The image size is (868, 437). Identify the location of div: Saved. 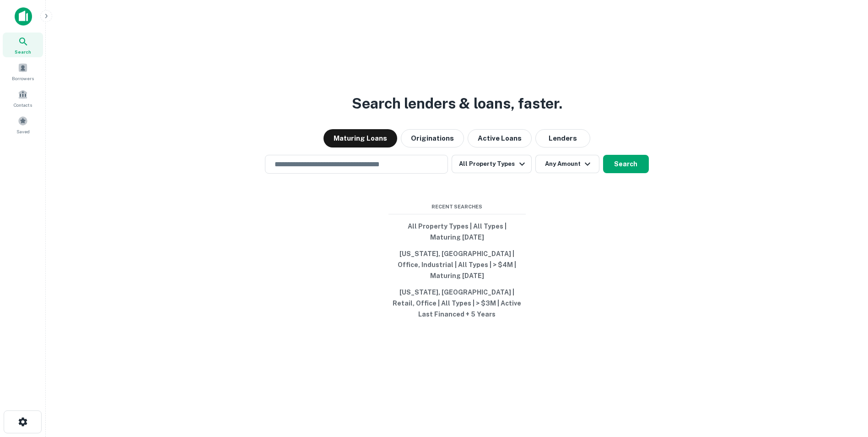
(23, 125).